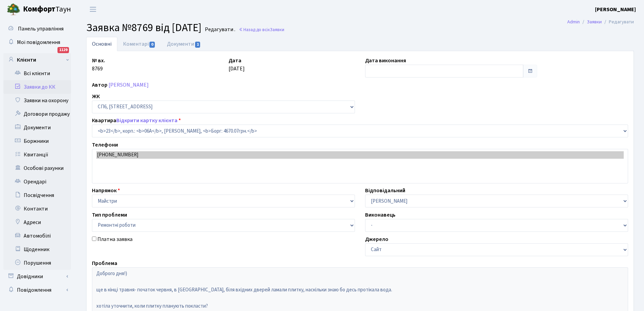 This screenshot has height=311, width=644. What do you see at coordinates (37, 114) in the screenshot?
I see `a: Договори продажу` at bounding box center [37, 114].